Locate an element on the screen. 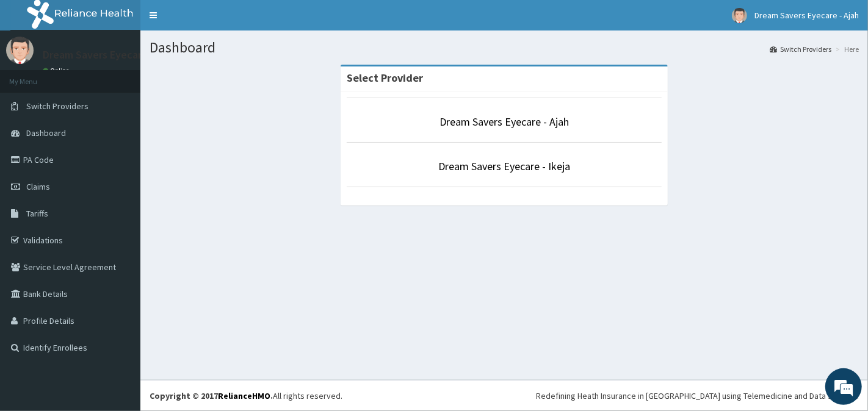 The width and height of the screenshot is (868, 411). p: Dream Savers Eyecare - Ajah is located at coordinates (109, 55).